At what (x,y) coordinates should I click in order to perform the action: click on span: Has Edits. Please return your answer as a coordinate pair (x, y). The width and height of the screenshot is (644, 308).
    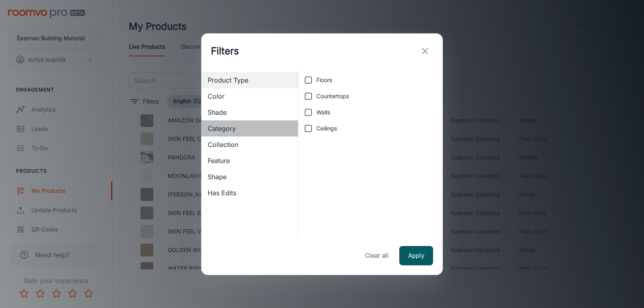
    Looking at the image, I should click on (250, 193).